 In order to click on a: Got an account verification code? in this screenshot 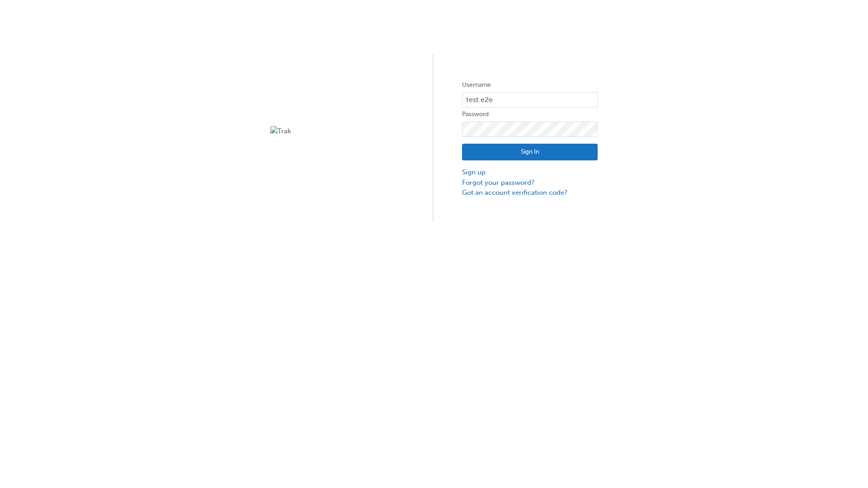, I will do `click(530, 192)`.